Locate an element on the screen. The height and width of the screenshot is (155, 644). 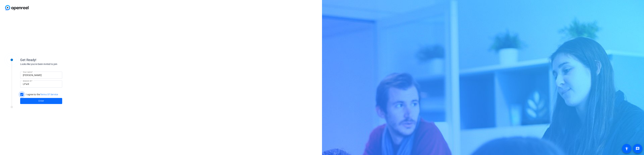
label: I agree to the is located at coordinates (42, 95).